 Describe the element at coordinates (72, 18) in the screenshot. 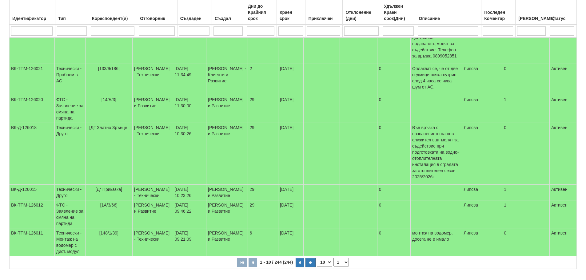

I see `div: Тип` at that location.